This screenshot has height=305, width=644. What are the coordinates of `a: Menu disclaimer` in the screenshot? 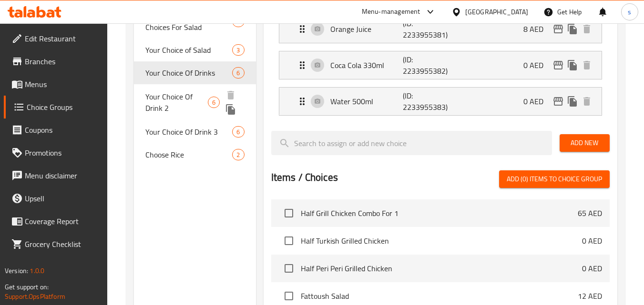 It's located at (56, 176).